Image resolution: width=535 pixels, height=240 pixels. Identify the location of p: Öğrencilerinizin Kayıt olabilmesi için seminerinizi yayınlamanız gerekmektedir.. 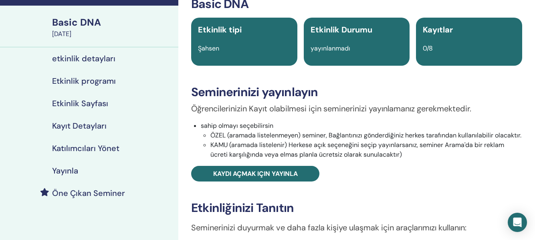
(357, 109).